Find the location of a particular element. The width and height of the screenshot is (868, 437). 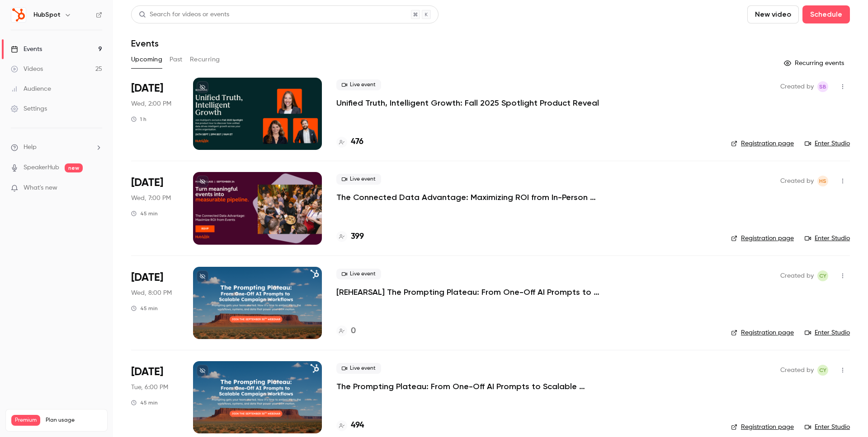

a: 494 is located at coordinates (350, 425).